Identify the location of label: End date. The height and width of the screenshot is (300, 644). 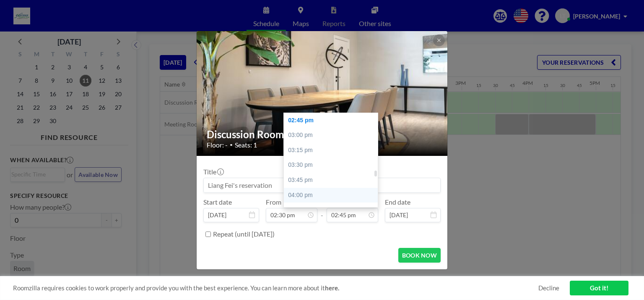
(398, 202).